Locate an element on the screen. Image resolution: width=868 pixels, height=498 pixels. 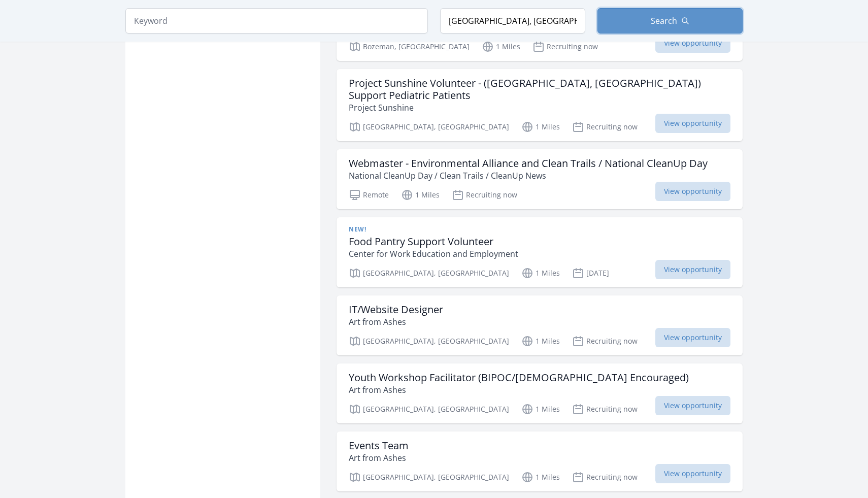
input: Location is located at coordinates (513, 20).